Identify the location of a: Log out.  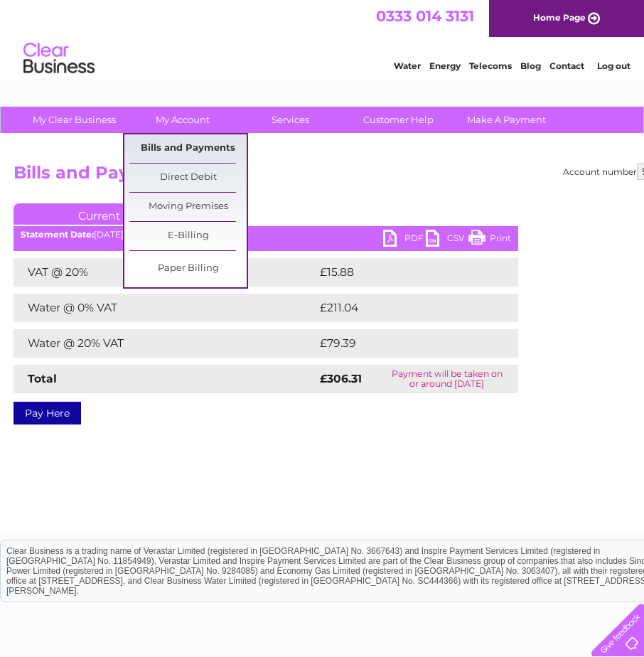
(614, 65).